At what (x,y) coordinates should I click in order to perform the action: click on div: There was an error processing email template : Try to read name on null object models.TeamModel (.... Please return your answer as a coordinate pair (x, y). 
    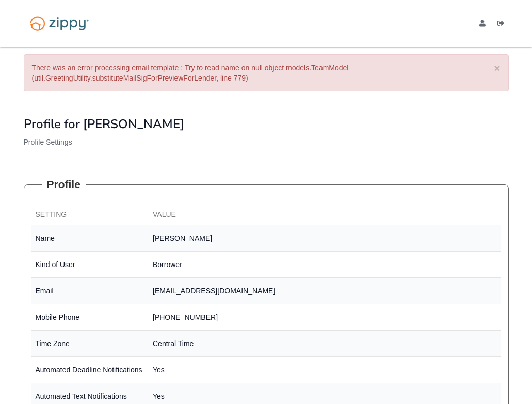
    Looking at the image, I should click on (266, 73).